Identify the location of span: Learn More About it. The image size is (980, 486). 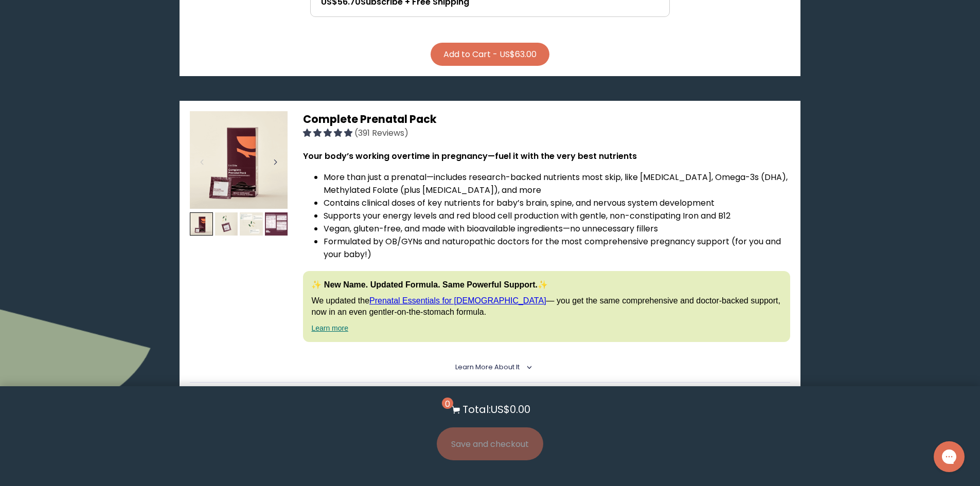
(487, 367).